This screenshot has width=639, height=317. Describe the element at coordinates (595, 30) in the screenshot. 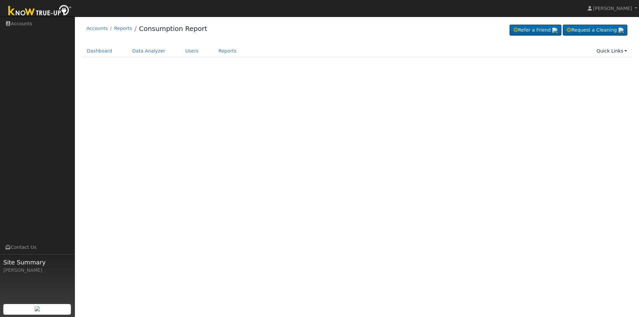

I see `a: Request a Cleaning` at that location.